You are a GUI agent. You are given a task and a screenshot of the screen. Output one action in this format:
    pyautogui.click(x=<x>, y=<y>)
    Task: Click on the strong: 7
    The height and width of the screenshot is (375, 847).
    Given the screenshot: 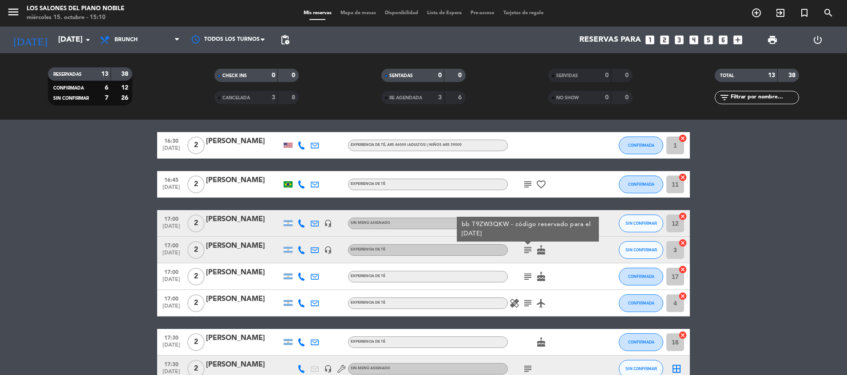 What is the action you would take?
    pyautogui.click(x=107, y=98)
    